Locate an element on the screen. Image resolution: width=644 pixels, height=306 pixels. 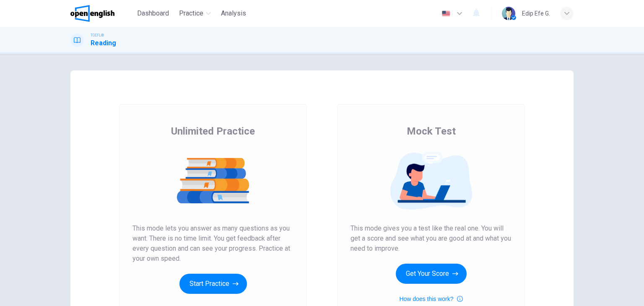
button: How does this work? is located at coordinates (431, 299).